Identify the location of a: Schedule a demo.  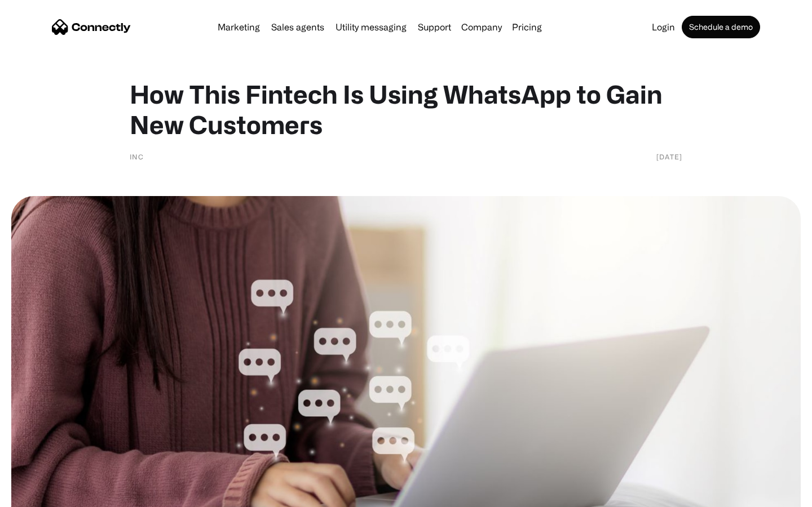
(720, 27).